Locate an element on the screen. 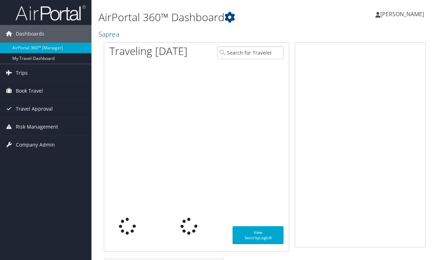 Image resolution: width=438 pixels, height=260 pixels. input: Search for Traveler is located at coordinates (250, 52).